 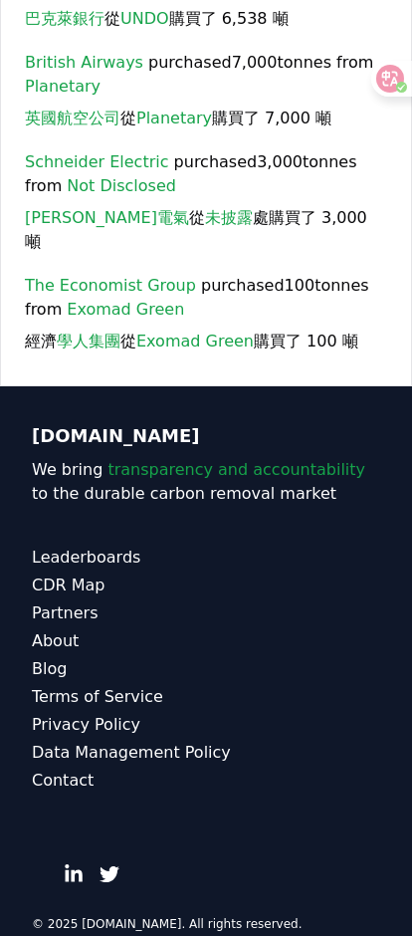 What do you see at coordinates (65, 19) in the screenshot?
I see `a: 巴克萊銀行` at bounding box center [65, 19].